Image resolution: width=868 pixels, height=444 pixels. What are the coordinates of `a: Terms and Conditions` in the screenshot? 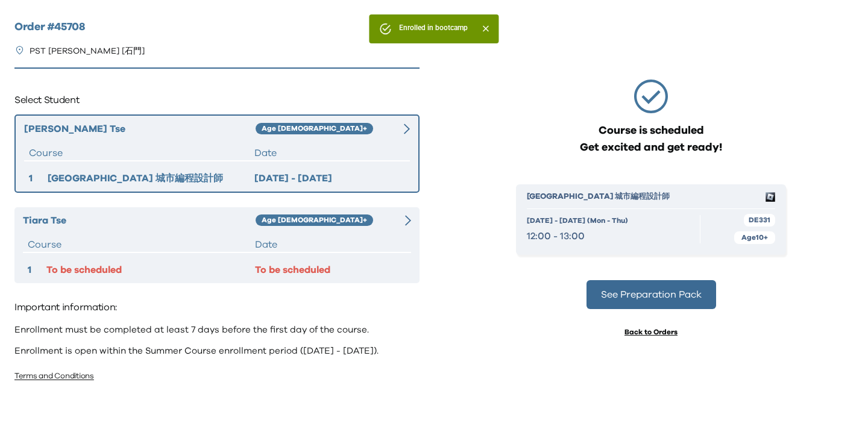 It's located at (54, 376).